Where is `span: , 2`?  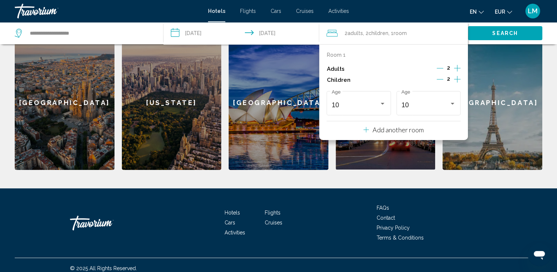
span: , 2 is located at coordinates (375, 33).